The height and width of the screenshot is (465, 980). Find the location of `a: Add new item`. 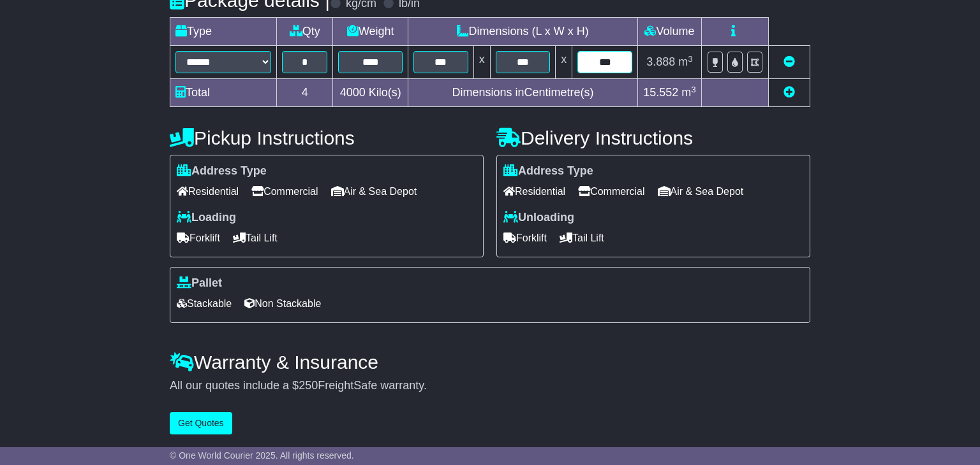

a: Add new item is located at coordinates (789, 92).